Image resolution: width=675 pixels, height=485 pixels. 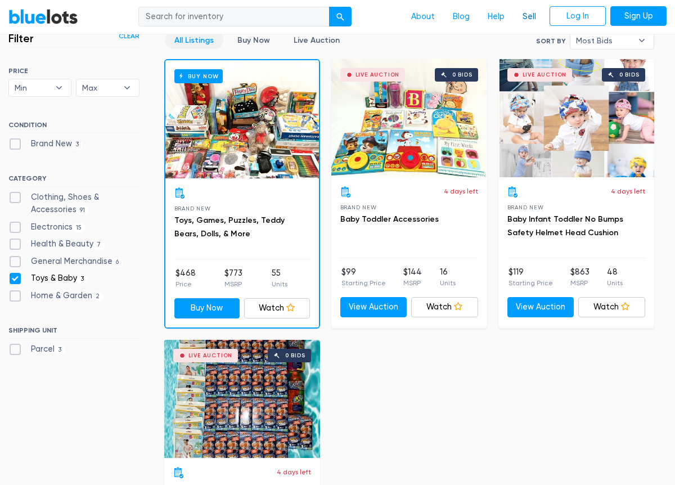 What do you see at coordinates (363, 277) in the screenshot?
I see `li: $99` at bounding box center [363, 277].